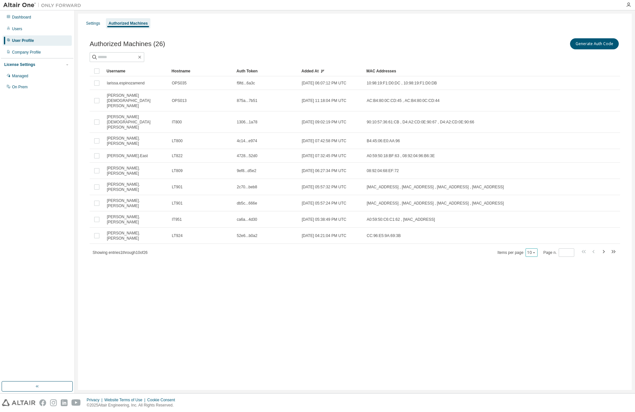 This screenshot has width=635, height=412. What do you see at coordinates (402, 83) in the screenshot?
I see `span: 10:98:19:F1:D0:DC , 10:98:19:F1:D0:DB` at bounding box center [402, 83].